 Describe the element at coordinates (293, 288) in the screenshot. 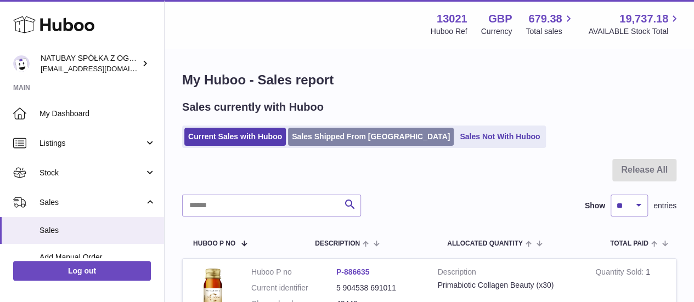

I see `dt: Current identifier` at that location.